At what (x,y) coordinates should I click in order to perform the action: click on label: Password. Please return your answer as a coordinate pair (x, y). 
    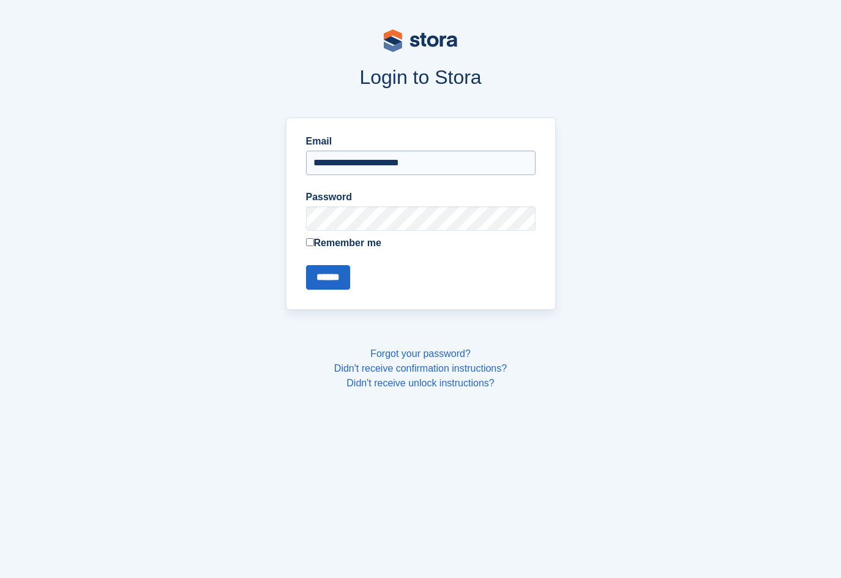
    Looking at the image, I should click on (421, 197).